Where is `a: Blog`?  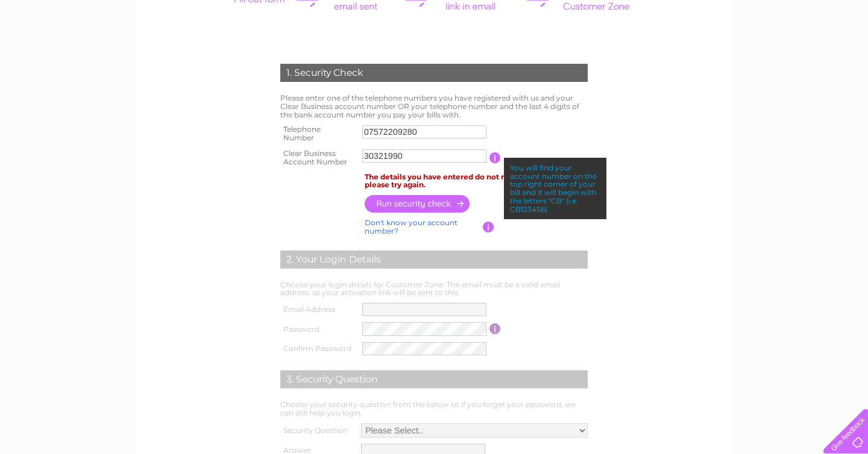 a: Blog is located at coordinates (815, 55).